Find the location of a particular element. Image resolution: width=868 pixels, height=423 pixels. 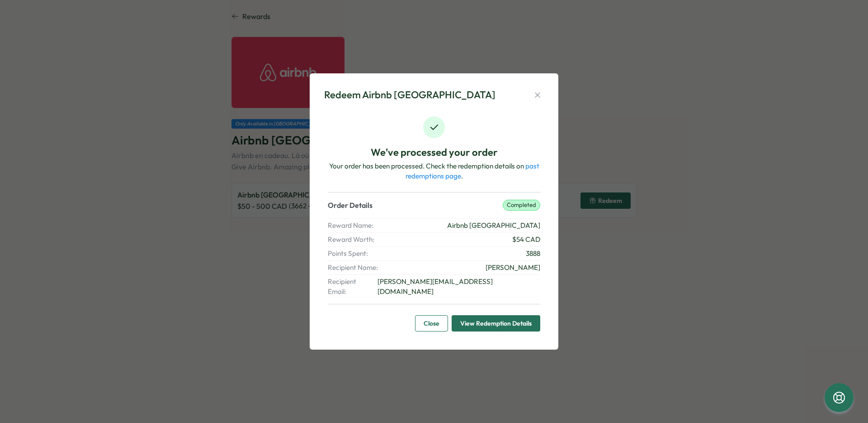

span: Close is located at coordinates (431, 323).